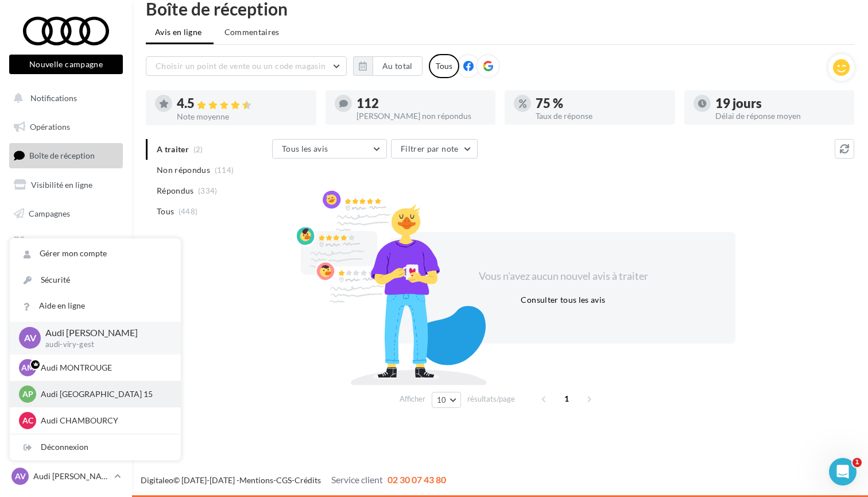 This screenshot has height=497, width=868. What do you see at coordinates (256, 480) in the screenshot?
I see `a: Mentions` at bounding box center [256, 480].